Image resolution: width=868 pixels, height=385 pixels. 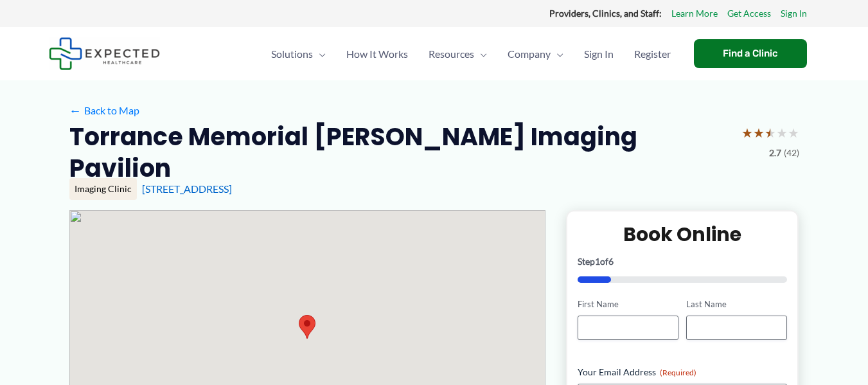 I want to click on strong: Providers, Clinics, and Staff:, so click(x=606, y=13).